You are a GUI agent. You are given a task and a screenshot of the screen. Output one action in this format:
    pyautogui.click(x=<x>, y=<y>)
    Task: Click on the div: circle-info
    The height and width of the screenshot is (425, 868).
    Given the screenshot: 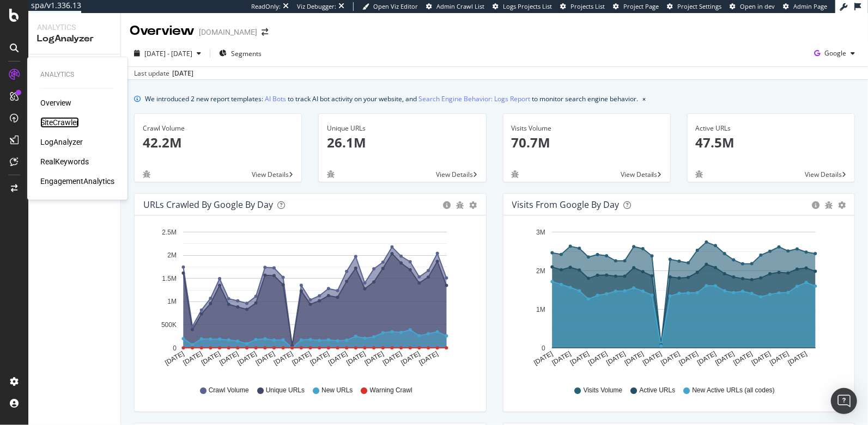 What is the action you would take?
    pyautogui.click(x=816, y=205)
    